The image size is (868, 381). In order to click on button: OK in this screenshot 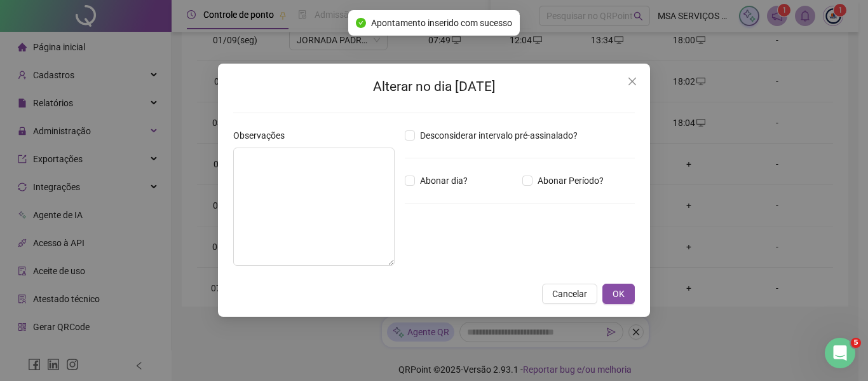, I will do `click(618, 294)`.